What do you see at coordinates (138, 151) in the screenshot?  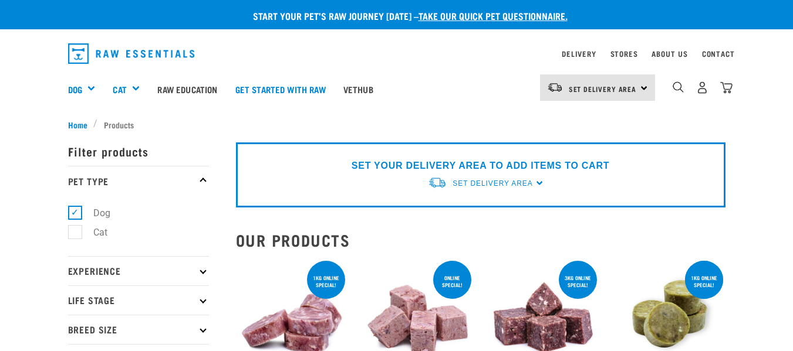 I see `p: Filter products` at bounding box center [138, 151].